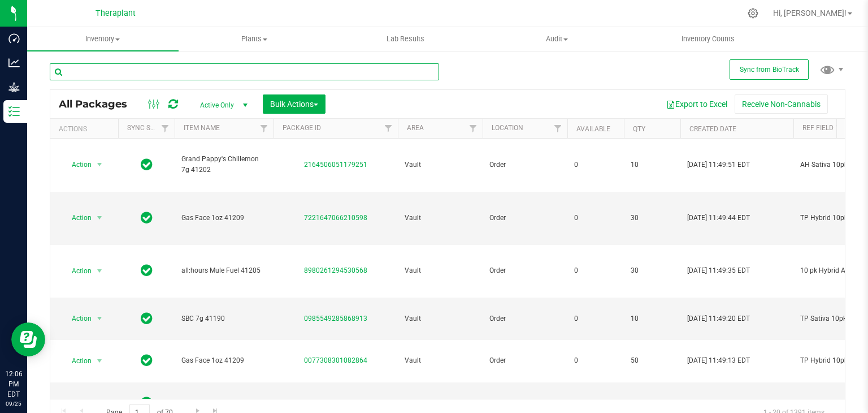 This screenshot has height=413, width=868. Describe the element at coordinates (103, 39) in the screenshot. I see `a: Inventory` at that location.